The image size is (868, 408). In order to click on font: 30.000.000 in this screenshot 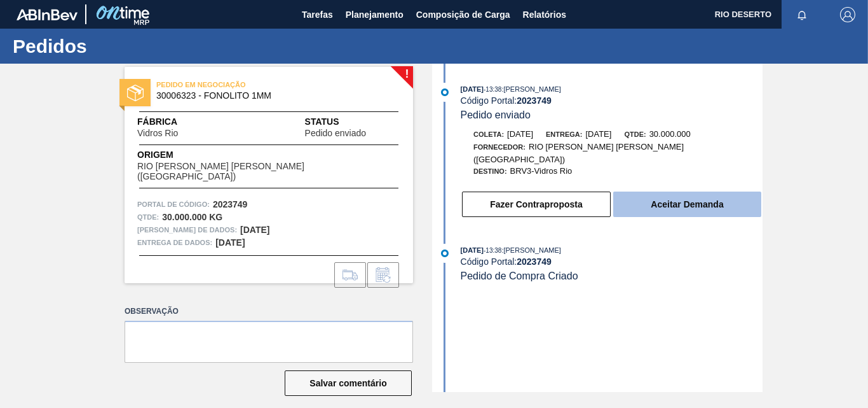, I will do `click(670, 134)`.